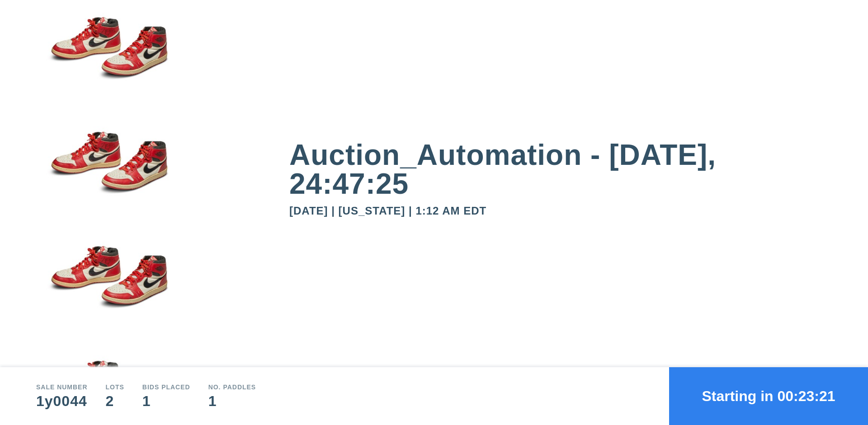 The height and width of the screenshot is (425, 868). What do you see at coordinates (62, 387) in the screenshot?
I see `div: Sale number` at bounding box center [62, 387].